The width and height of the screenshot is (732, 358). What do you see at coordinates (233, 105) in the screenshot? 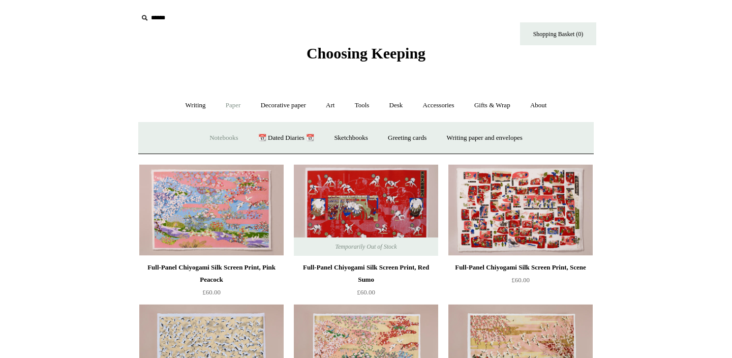
I see `a: Paper` at bounding box center [233, 105].